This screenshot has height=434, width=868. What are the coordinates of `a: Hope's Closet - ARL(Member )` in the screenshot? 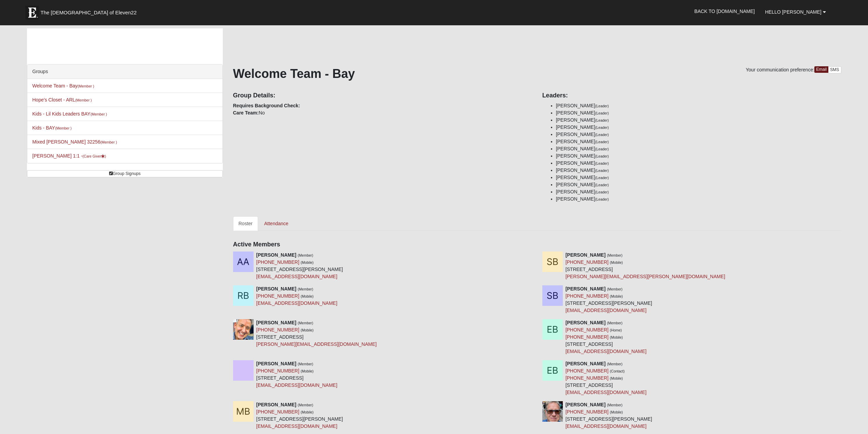 It's located at (62, 100).